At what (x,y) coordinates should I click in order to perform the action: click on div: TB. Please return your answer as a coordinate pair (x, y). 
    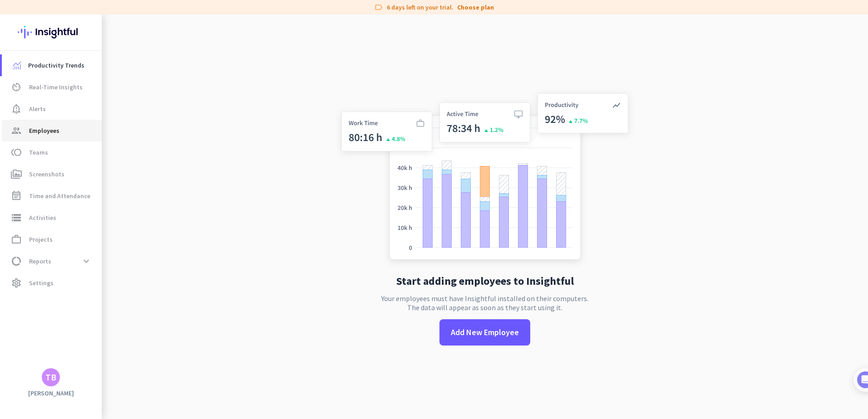
    Looking at the image, I should click on (51, 377).